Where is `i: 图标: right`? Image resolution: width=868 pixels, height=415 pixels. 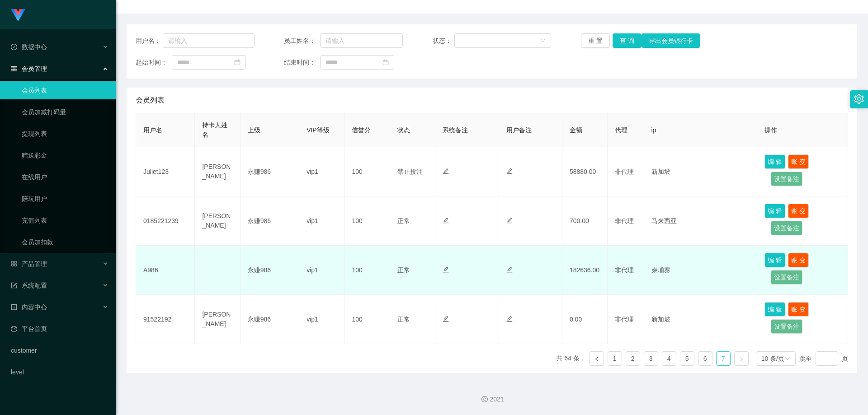
i: 图标: right is located at coordinates (742, 359).